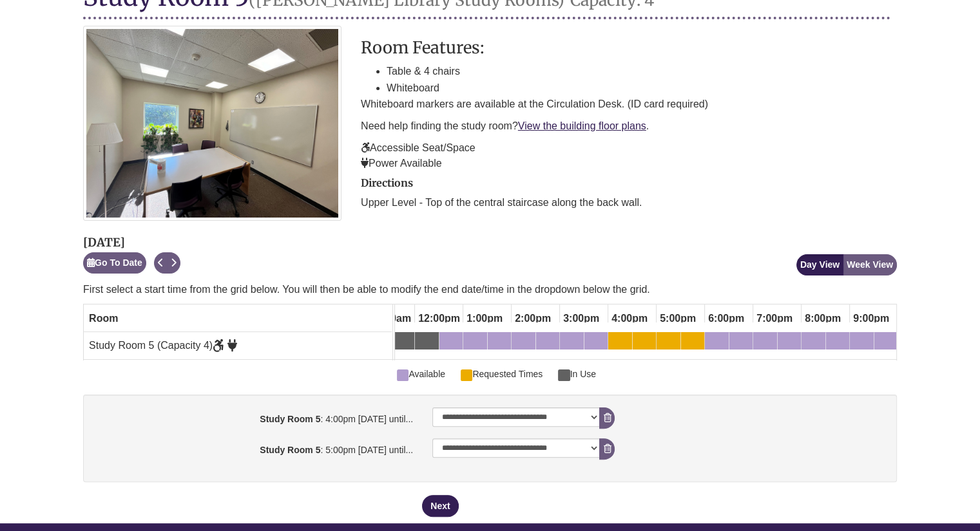  I want to click on span: 2:00pm, so click(533, 319).